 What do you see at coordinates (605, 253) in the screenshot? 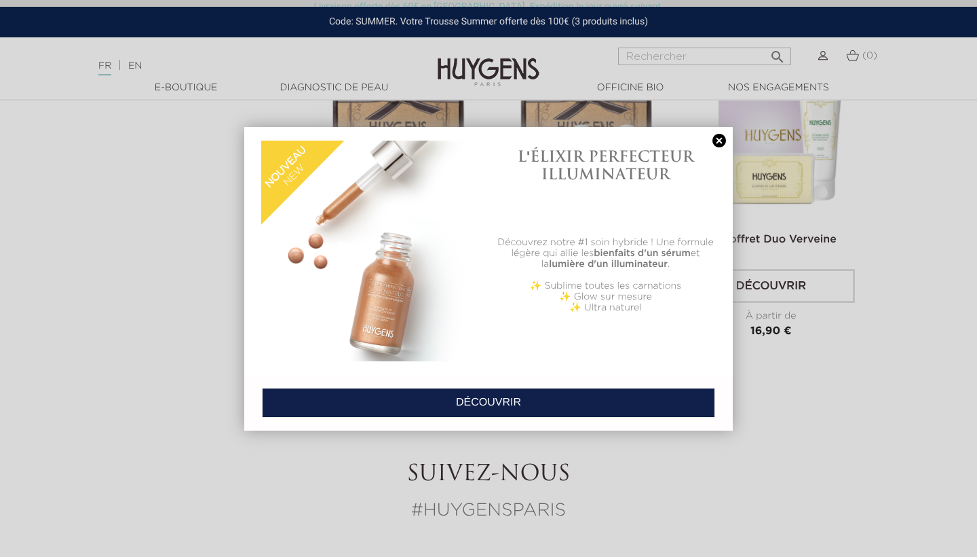
I see `p: Découvrez notre #1 soin hybride ! Une formule légère qui allie les et la .` at bounding box center [605, 253].